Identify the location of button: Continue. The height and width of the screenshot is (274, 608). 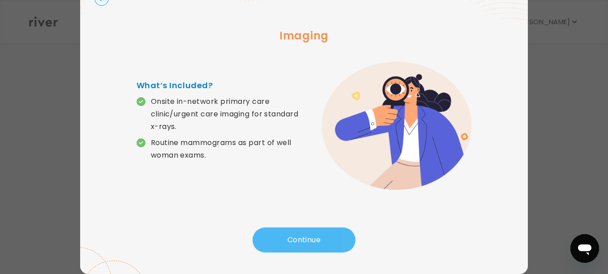
(304, 240).